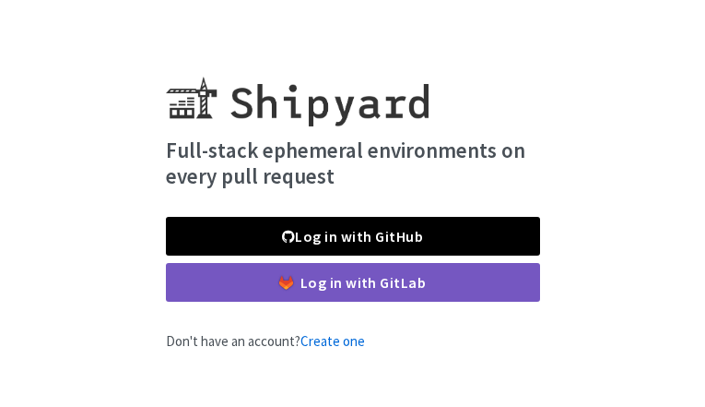  Describe the element at coordinates (333, 340) in the screenshot. I see `a: Create one` at that location.